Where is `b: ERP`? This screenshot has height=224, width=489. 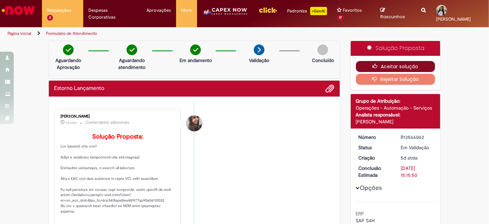 b: ERP is located at coordinates (360, 213).